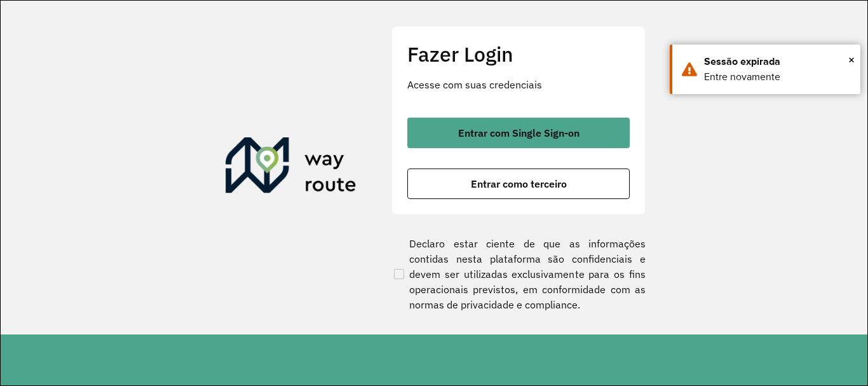 The height and width of the screenshot is (386, 868). I want to click on span: Entrar com Single Sign-on, so click(518, 133).